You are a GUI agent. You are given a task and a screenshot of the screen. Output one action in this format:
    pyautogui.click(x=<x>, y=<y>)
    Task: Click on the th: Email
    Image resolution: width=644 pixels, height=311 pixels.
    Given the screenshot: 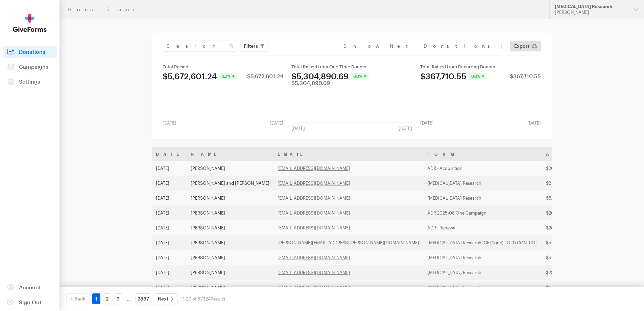 What is the action you would take?
    pyautogui.click(x=348, y=154)
    